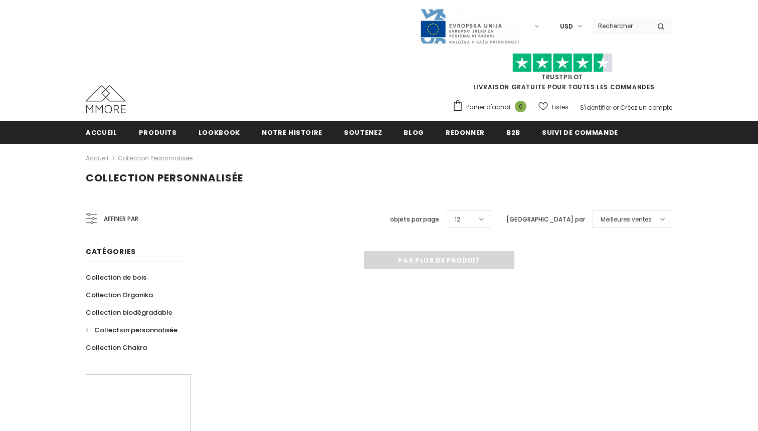  Describe the element at coordinates (363, 132) in the screenshot. I see `span: soutenez` at that location.